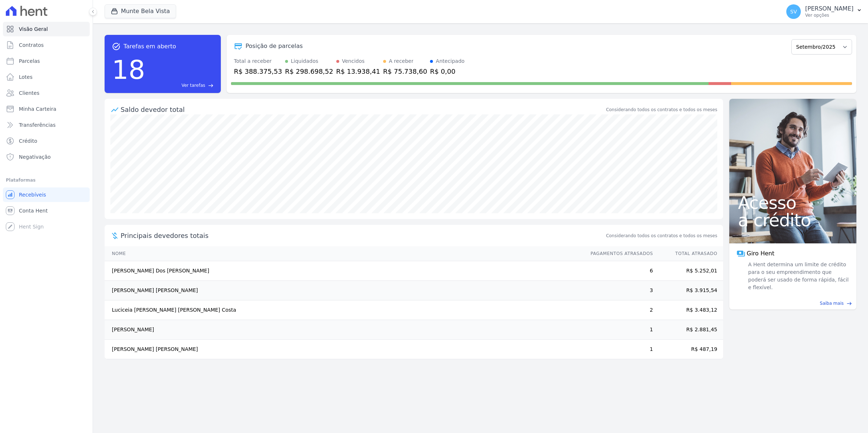  What do you see at coordinates (662, 110) in the screenshot?
I see `div: Considerando todos os contratos e todos os meses` at bounding box center [662, 110].